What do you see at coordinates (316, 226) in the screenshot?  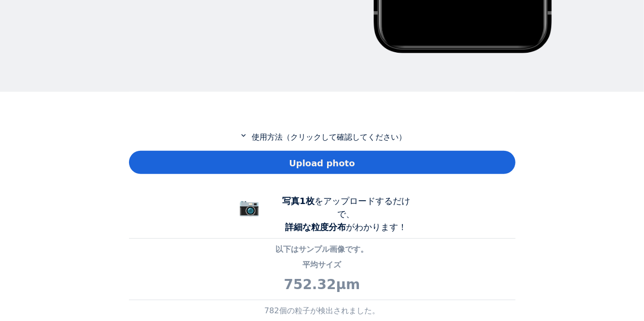 I see `b: 詳細な粒度分布` at bounding box center [316, 226].